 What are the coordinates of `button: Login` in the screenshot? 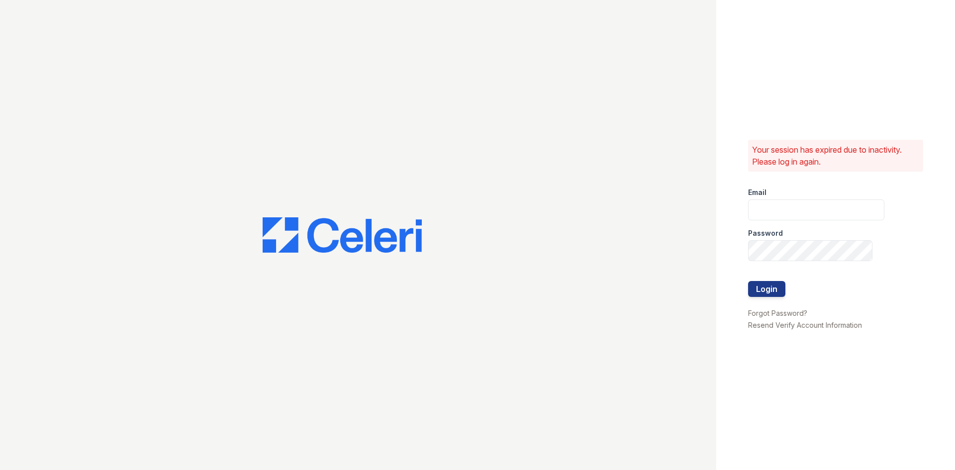 It's located at (767, 289).